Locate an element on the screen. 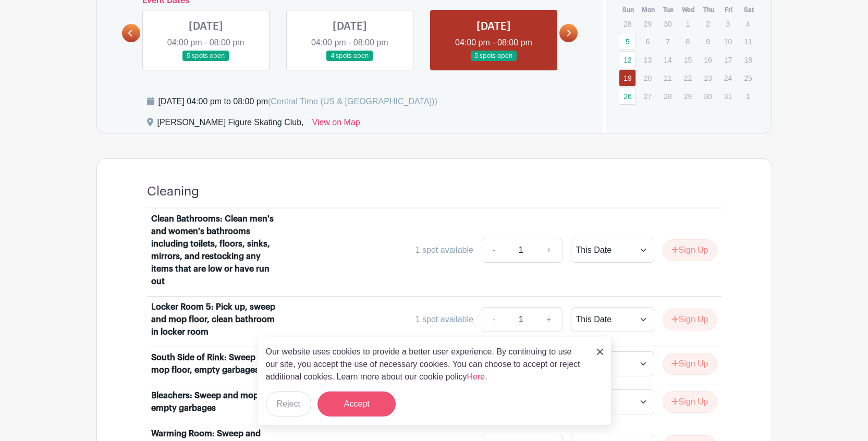  img: close_button-5f87c8562297e5c2d7936805f587ecaba9071eb48480494691a3f1689db116b3.svg is located at coordinates (600, 352).